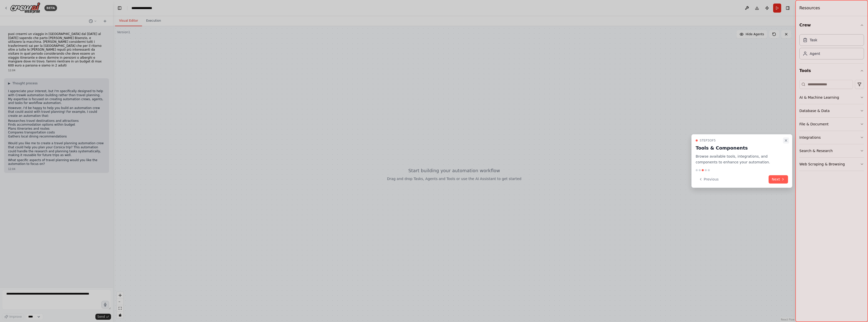 The width and height of the screenshot is (868, 322). I want to click on button: Previous, so click(709, 179).